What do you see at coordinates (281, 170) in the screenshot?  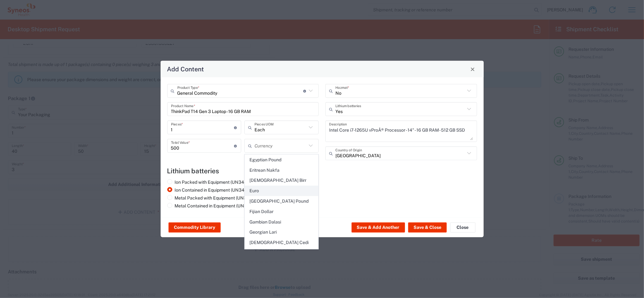 I see `span: Eritrean Nakfa` at bounding box center [281, 170].